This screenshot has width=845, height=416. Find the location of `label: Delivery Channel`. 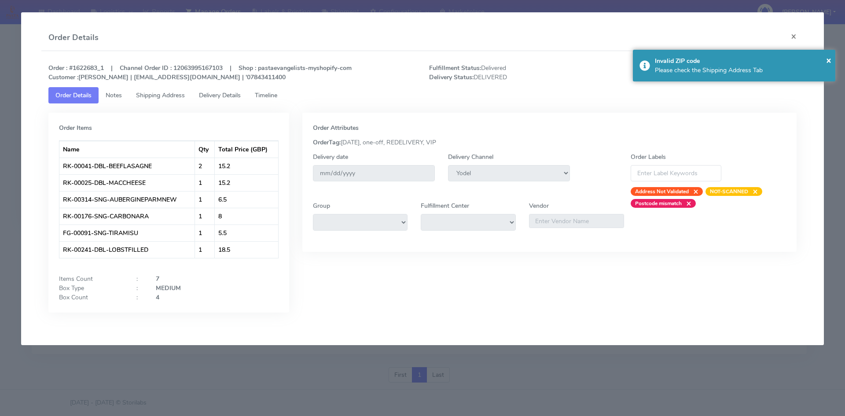

label: Delivery Channel is located at coordinates (471, 157).